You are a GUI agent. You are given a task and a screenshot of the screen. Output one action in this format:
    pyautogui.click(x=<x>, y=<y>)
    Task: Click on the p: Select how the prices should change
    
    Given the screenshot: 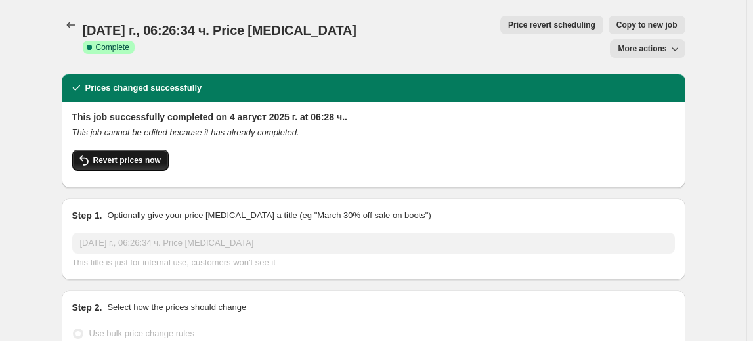 What is the action you would take?
    pyautogui.click(x=177, y=307)
    